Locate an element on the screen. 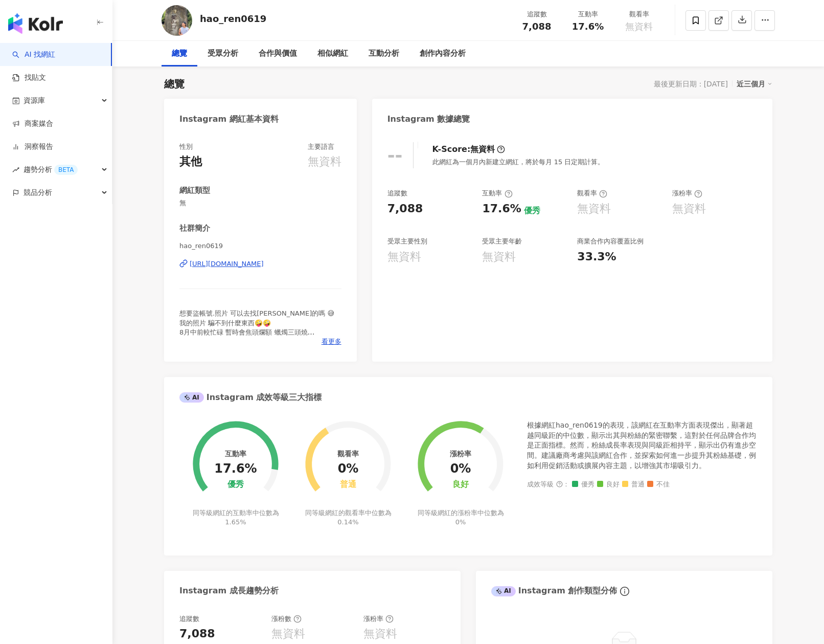 The image size is (824, 644). span: 7,088 is located at coordinates (537, 26).